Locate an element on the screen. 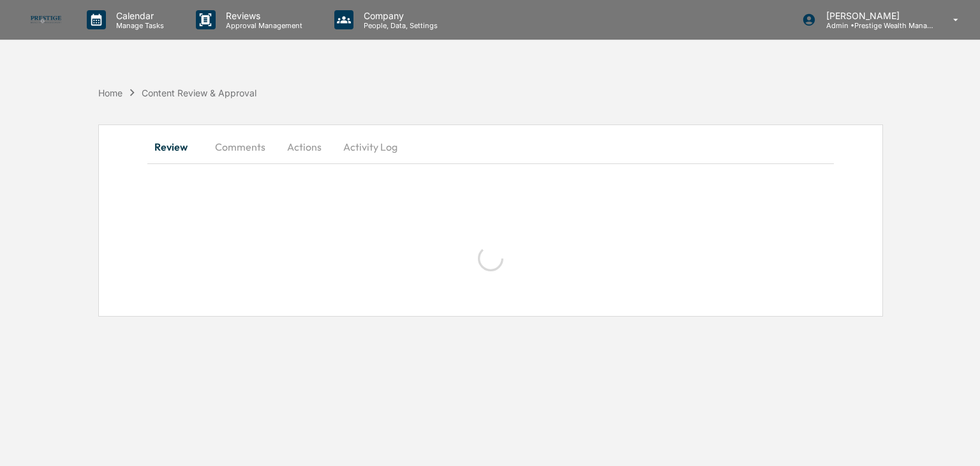  div: Home is located at coordinates (110, 93).